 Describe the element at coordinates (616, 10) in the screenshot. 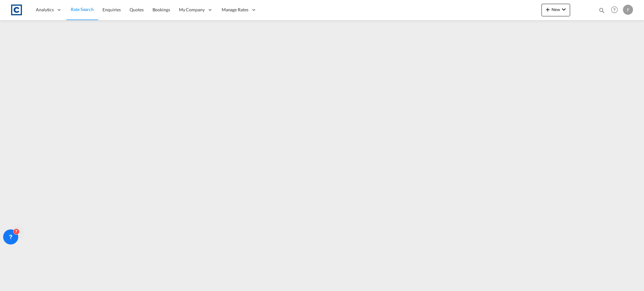

I see `div: Help` at that location.